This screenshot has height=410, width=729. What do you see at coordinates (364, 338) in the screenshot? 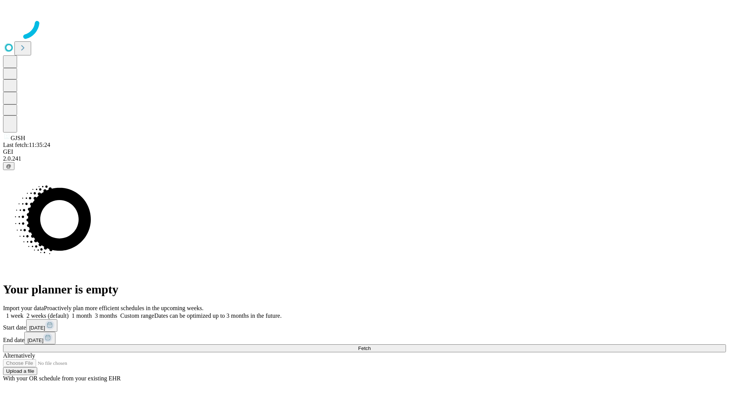
I see `div: End date` at bounding box center [364, 338].